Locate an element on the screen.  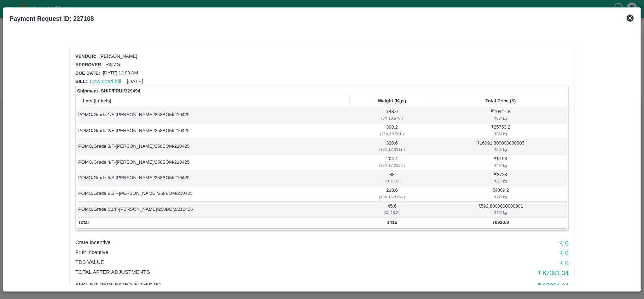
div: ( 21 X 18.581 ) is located at coordinates (392, 134).